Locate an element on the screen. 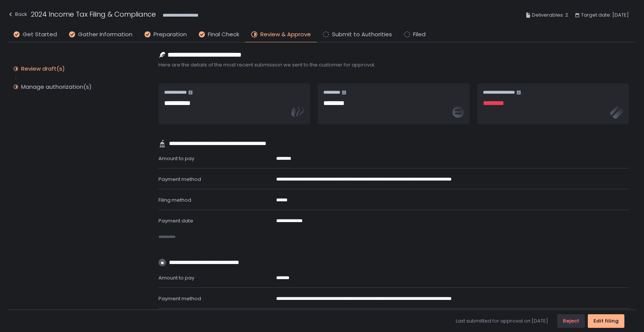 The width and height of the screenshot is (644, 332). span: Final Check is located at coordinates (223, 34).